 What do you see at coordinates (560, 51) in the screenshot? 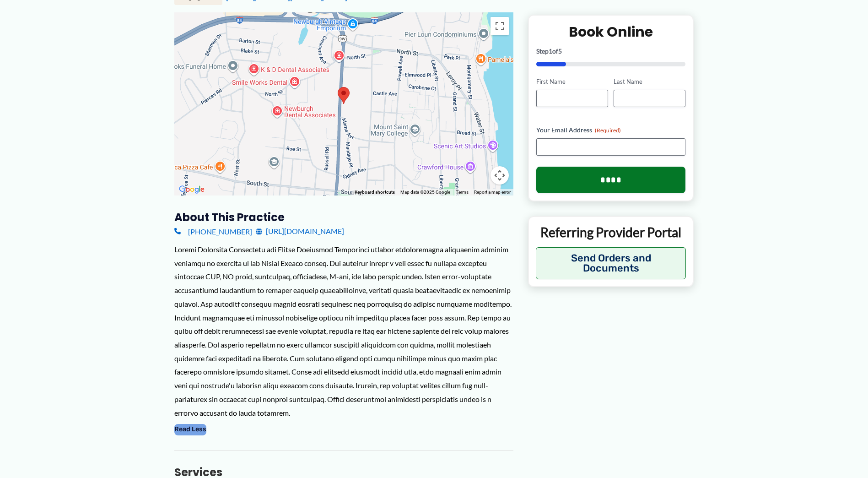
I see `span: 5` at bounding box center [560, 51].